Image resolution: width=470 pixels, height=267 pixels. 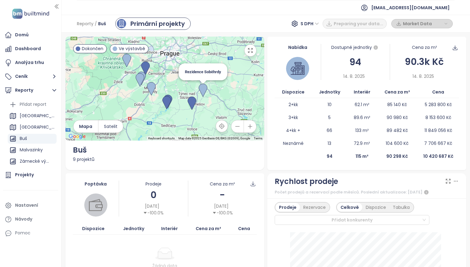 I want to click on div: Rezervace, so click(x=314, y=207).